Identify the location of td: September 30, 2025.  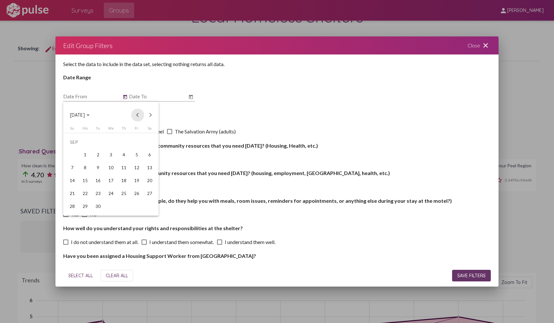
(98, 207).